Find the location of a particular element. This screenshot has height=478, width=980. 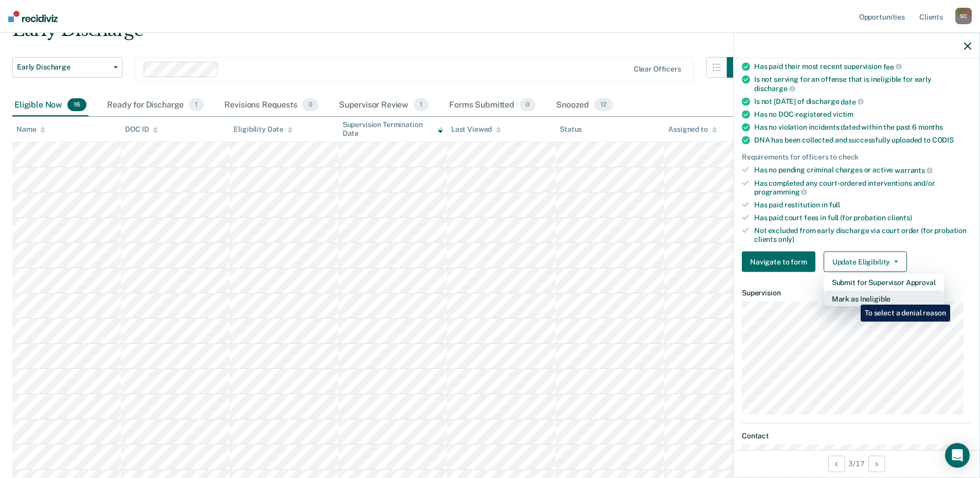

dt: Contact is located at coordinates (856, 436).